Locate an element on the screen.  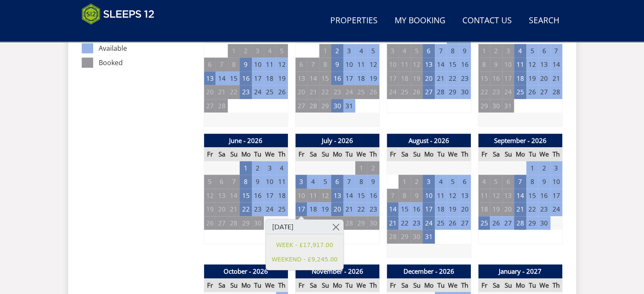
td: 31 is located at coordinates (428, 236).